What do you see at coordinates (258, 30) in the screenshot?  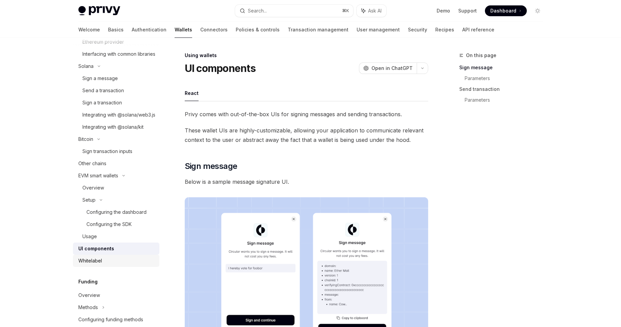 I see `a: Policies & controls` at bounding box center [258, 30].